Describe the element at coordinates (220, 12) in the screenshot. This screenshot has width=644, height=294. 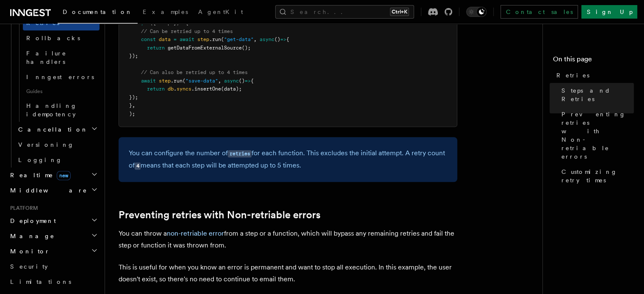
I see `span: AgentKit` at that location.